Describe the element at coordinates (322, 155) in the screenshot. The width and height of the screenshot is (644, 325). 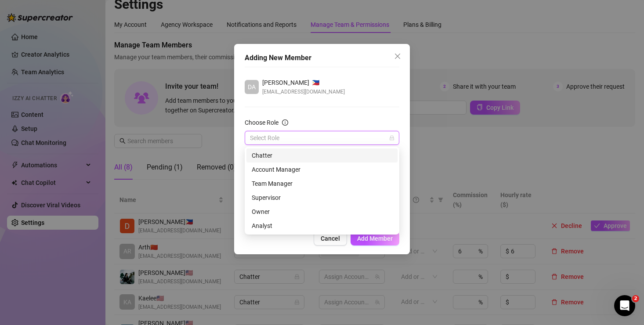
I see `div: Chatter` at that location.